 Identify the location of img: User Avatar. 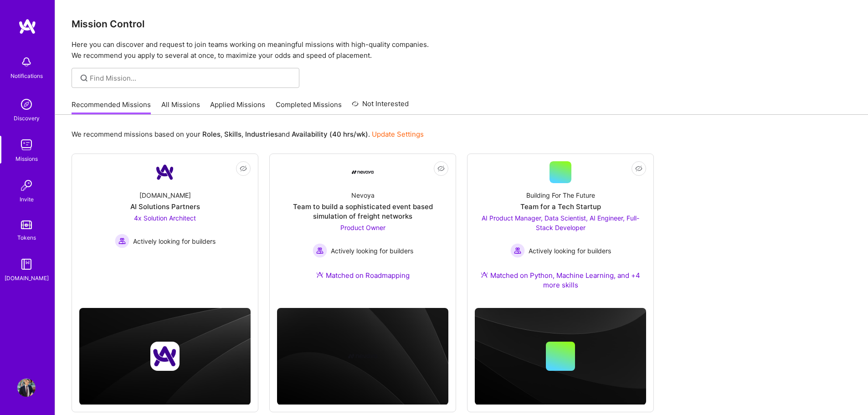
(26, 388).